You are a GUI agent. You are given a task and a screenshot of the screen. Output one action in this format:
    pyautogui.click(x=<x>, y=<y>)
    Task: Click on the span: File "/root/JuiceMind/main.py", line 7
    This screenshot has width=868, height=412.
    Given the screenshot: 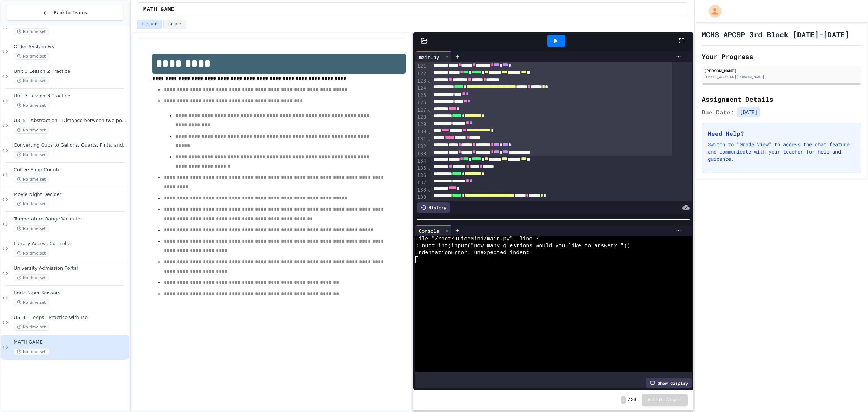 What is the action you would take?
    pyautogui.click(x=477, y=239)
    